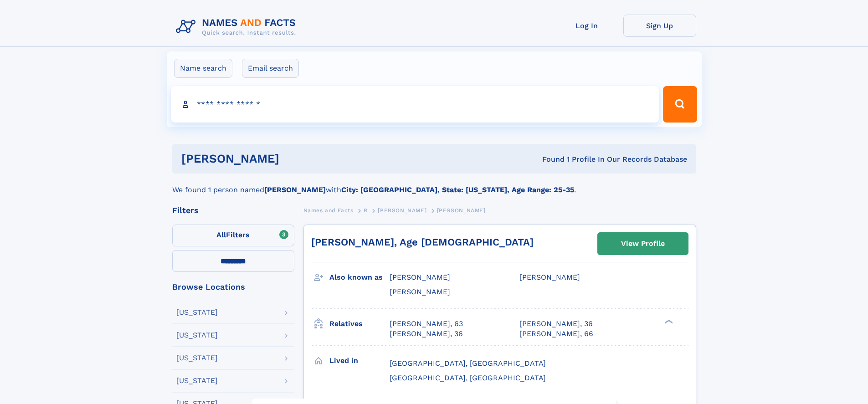 This screenshot has height=404, width=868. I want to click on h3: Lived in, so click(359, 360).